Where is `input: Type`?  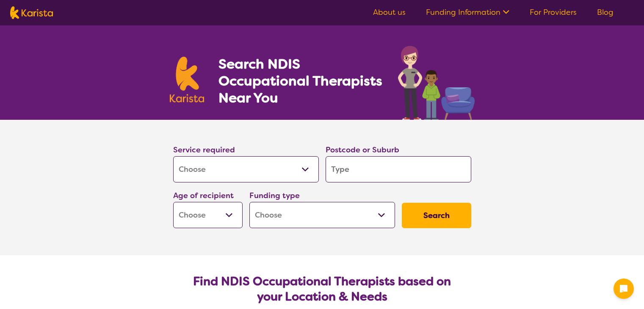 input: Type is located at coordinates (398, 169).